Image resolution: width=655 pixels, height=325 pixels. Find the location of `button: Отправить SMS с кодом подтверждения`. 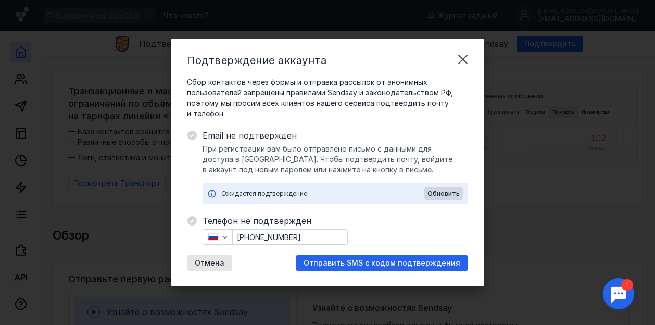

button: Отправить SMS с кодом подтверждения is located at coordinates (381, 263).